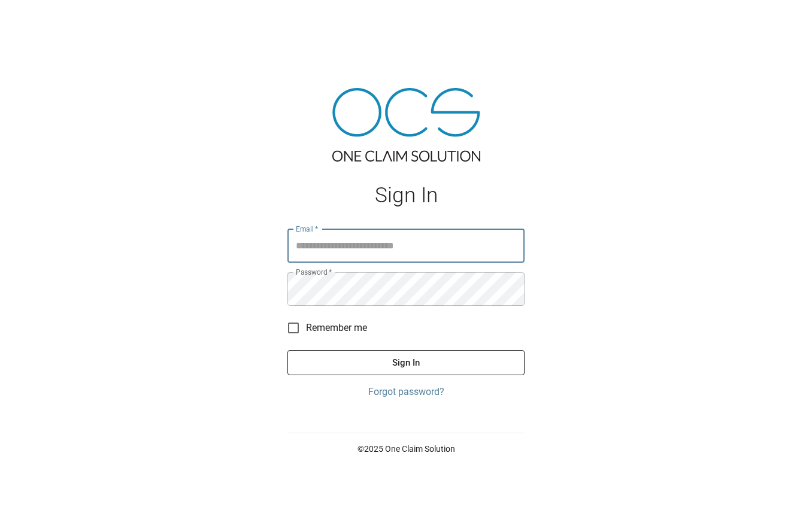 The height and width of the screenshot is (532, 812). Describe the element at coordinates (406, 195) in the screenshot. I see `h1: Sign In` at that location.